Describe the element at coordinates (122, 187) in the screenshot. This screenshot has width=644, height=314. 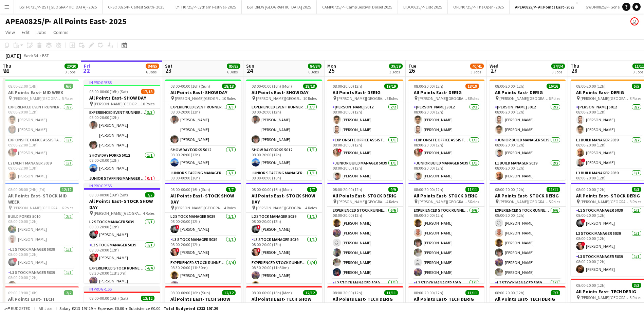
I see `app-card-role: Junior Staffing Manager 50390/1` at that location.